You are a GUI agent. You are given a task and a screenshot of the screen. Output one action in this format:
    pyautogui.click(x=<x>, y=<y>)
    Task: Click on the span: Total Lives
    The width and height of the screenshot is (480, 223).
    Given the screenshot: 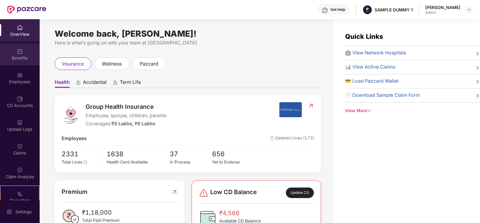 What is the action you would take?
    pyautogui.click(x=72, y=162)
    